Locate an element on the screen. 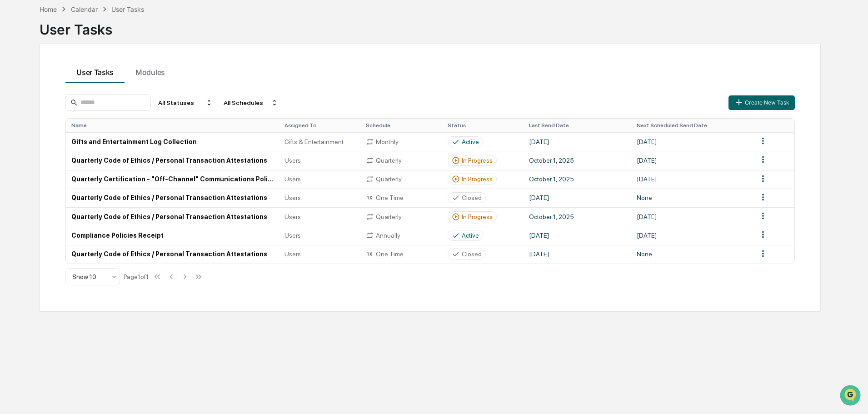 The width and height of the screenshot is (868, 414). img: 1746055101610-c473b297-6a78-478c-a979-82029cc54cd1 is located at coordinates (17, 78).